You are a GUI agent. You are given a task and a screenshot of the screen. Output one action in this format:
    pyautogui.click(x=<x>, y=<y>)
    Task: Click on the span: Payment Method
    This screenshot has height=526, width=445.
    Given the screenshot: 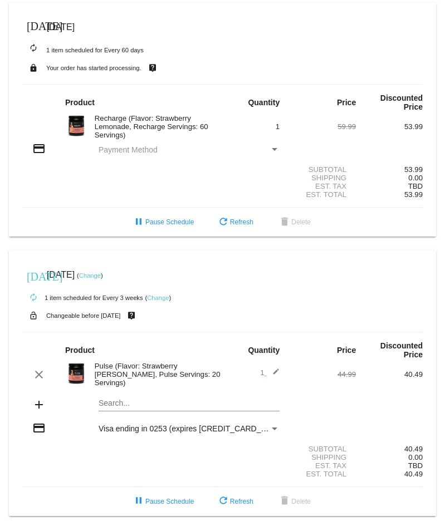 What is the action you would take?
    pyautogui.click(x=128, y=150)
    